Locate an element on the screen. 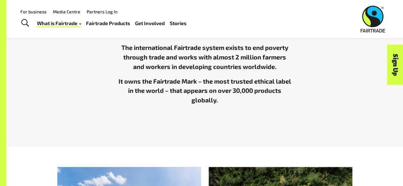 The width and height of the screenshot is (403, 186). p: It owns the Fairtrade Mark – the most trusted ethical label in the world – that appears on over 3... is located at coordinates (205, 91).